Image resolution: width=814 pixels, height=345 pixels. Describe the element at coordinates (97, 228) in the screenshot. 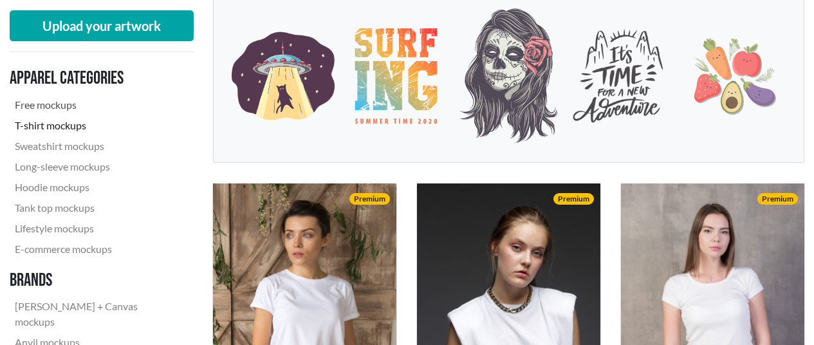

I see `a: Lifestyle mockups` at that location.